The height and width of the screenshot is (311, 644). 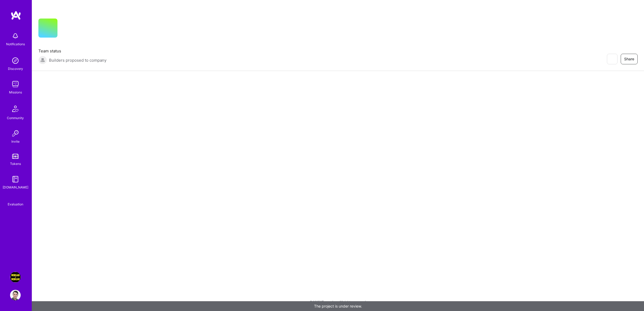 What do you see at coordinates (78, 60) in the screenshot?
I see `span: Builders proposed to company` at bounding box center [78, 60].